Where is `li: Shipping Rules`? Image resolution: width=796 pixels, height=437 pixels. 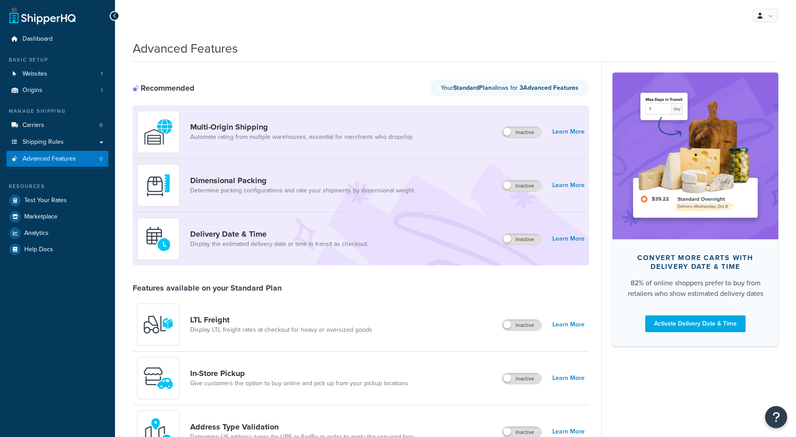 li: Shipping Rules is located at coordinates (58, 142).